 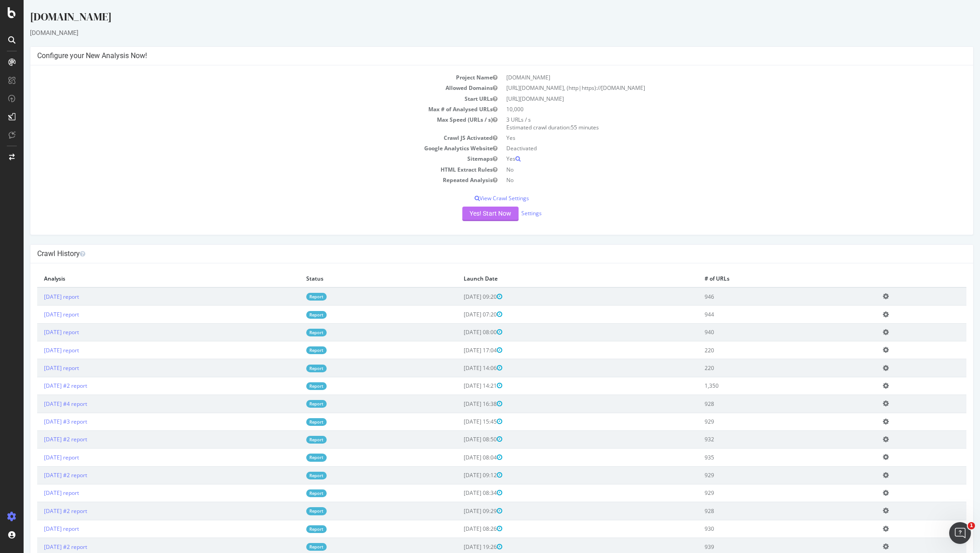 I want to click on td: Crawl JS Activated, so click(x=246, y=137).